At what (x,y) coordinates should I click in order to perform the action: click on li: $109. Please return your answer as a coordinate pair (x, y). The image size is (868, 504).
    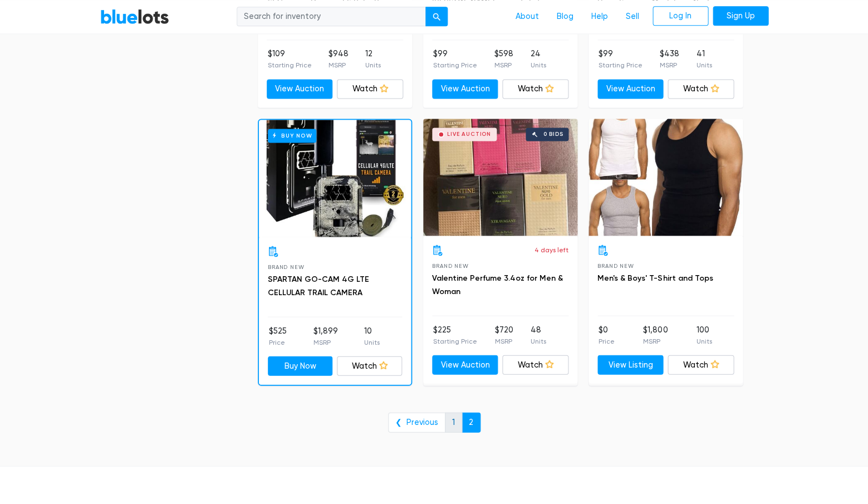
    Looking at the image, I should click on (290, 59).